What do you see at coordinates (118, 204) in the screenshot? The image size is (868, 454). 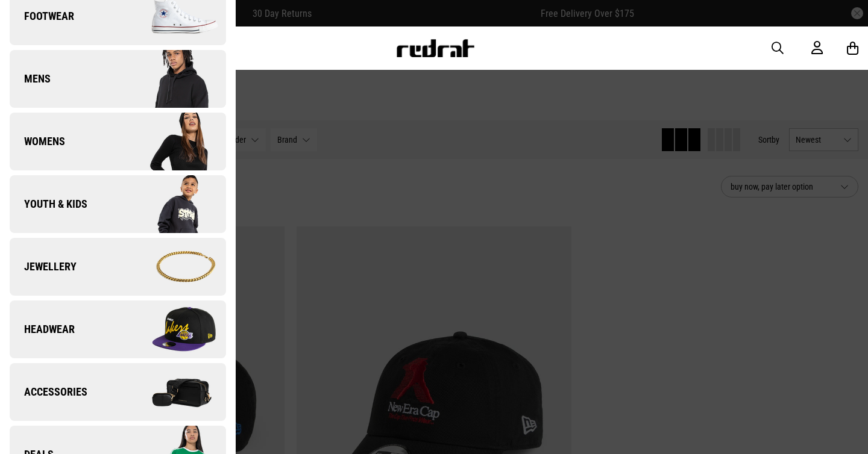 I see `a: Youth & Kids Company` at bounding box center [118, 204].